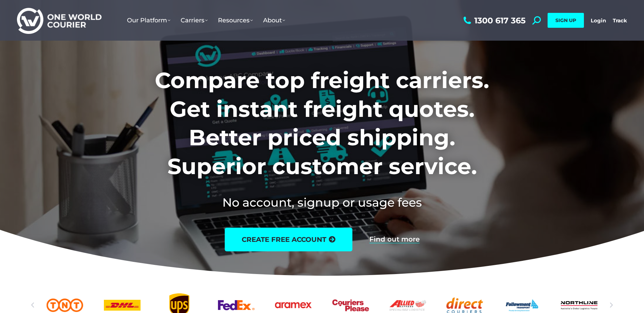 Image resolution: width=644 pixels, height=313 pixels. I want to click on h2: No account, signup or usage fees, so click(322, 203).